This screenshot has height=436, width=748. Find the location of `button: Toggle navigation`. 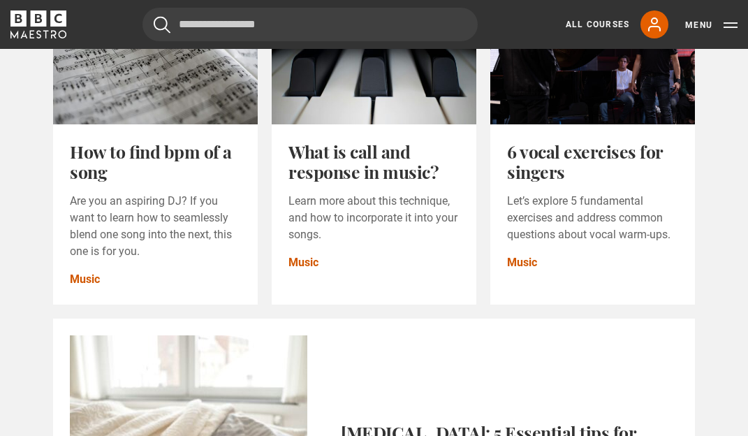

button: Toggle navigation is located at coordinates (711, 25).